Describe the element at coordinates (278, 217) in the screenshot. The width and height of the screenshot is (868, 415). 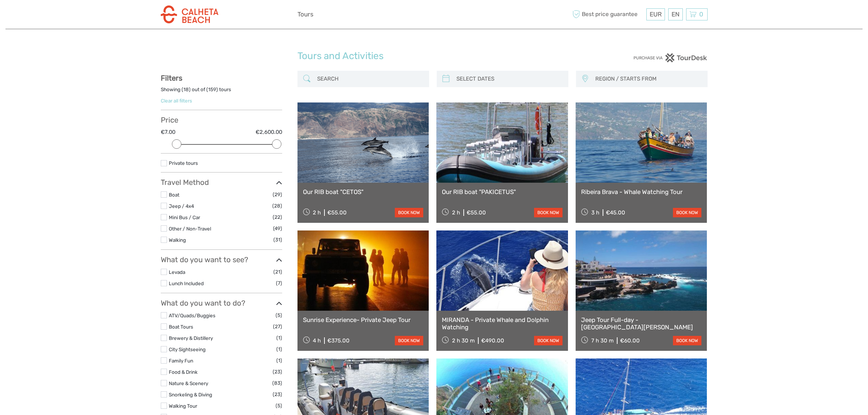
I see `span: (22)` at that location.